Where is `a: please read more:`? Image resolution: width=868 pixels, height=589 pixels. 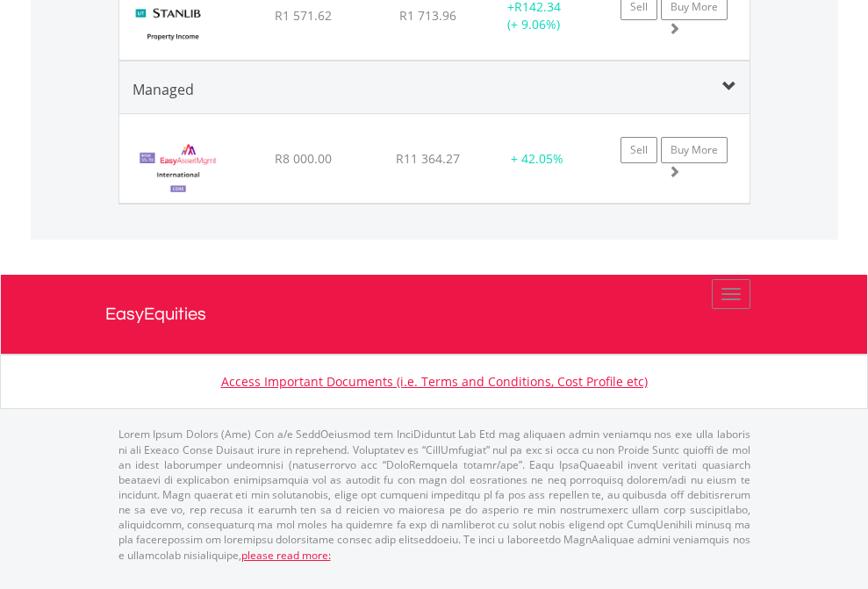 a: please read more: is located at coordinates (287, 555).